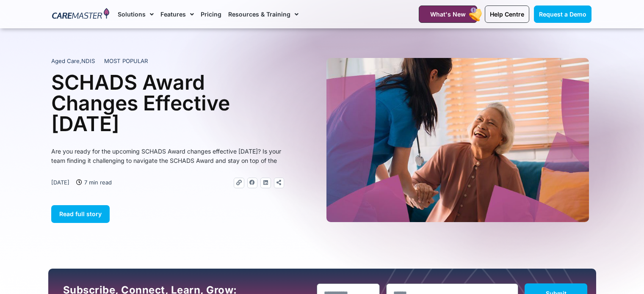  I want to click on span: Aged Care, so click(65, 61).